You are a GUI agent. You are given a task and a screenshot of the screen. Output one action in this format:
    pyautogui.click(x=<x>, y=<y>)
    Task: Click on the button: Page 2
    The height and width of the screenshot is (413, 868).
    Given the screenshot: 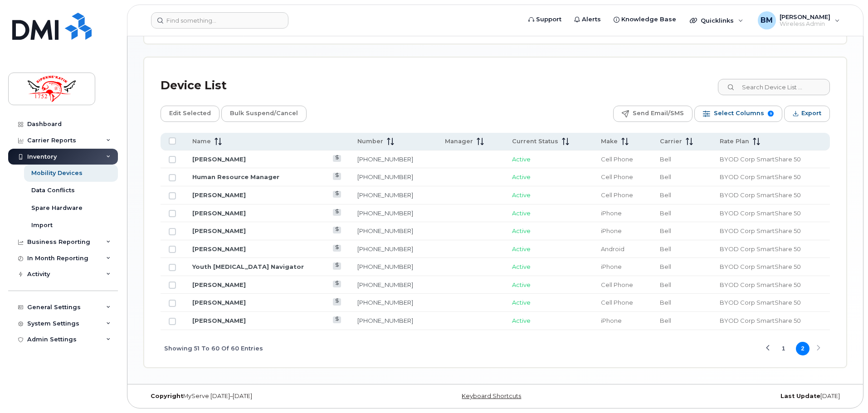 What is the action you would take?
    pyautogui.click(x=803, y=349)
    